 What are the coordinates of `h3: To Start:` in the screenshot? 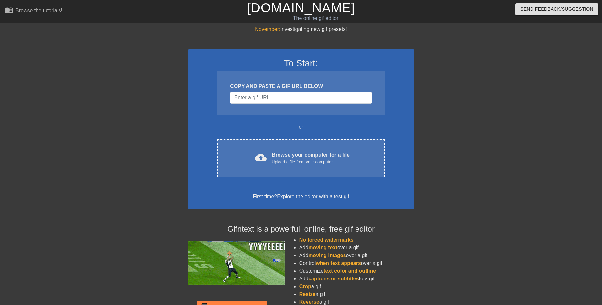 It's located at (301, 63).